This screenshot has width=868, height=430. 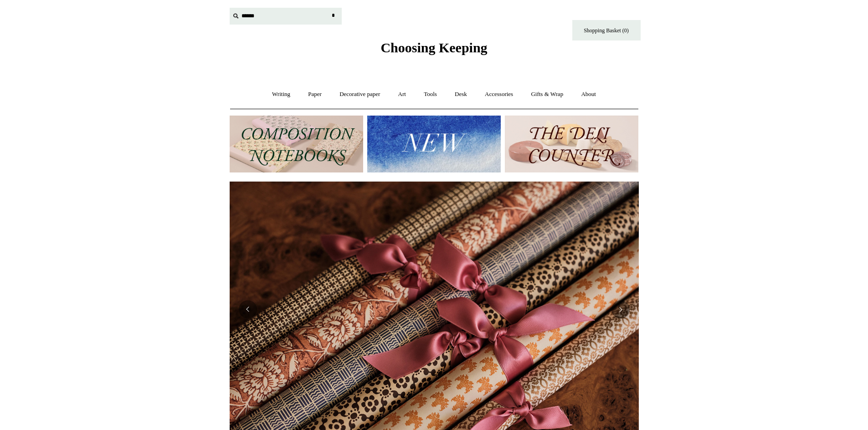 What do you see at coordinates (359, 94) in the screenshot?
I see `a: Decorative paper` at bounding box center [359, 94].